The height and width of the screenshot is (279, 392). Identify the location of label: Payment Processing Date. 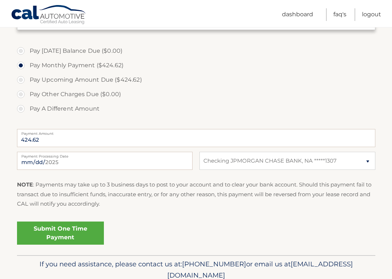
(105, 155).